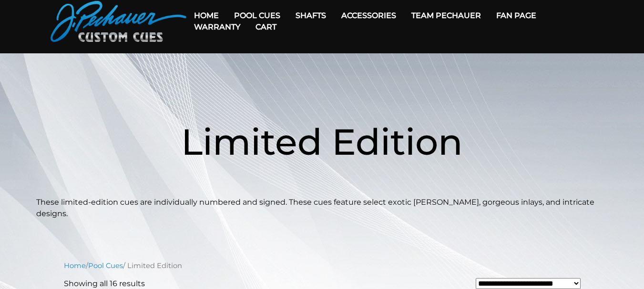 The width and height of the screenshot is (644, 289). What do you see at coordinates (517, 15) in the screenshot?
I see `a: Fan Page` at bounding box center [517, 15].